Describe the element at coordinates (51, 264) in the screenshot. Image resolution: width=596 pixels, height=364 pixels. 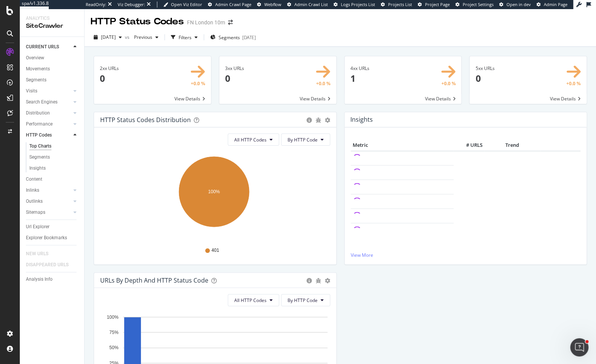
I see `a: DISAPPEARED URLS` at that location.